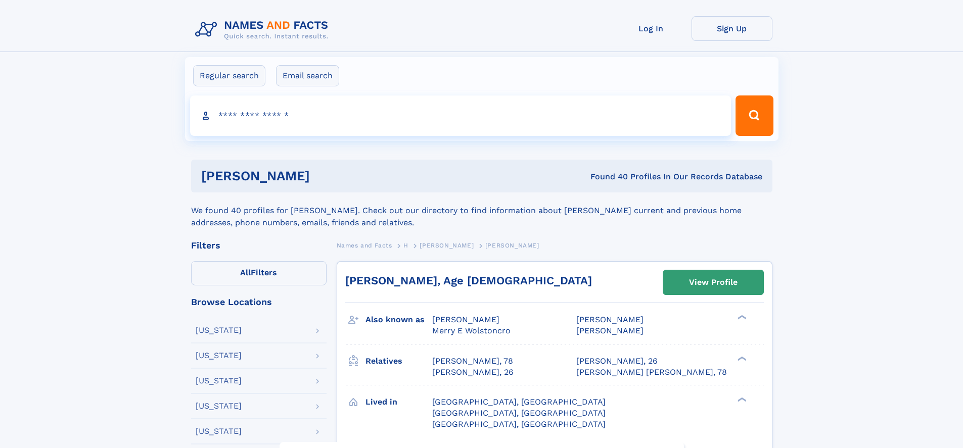 The width and height of the screenshot is (963, 448). I want to click on div: Found 40 Profiles In Our Records Database, so click(606, 177).